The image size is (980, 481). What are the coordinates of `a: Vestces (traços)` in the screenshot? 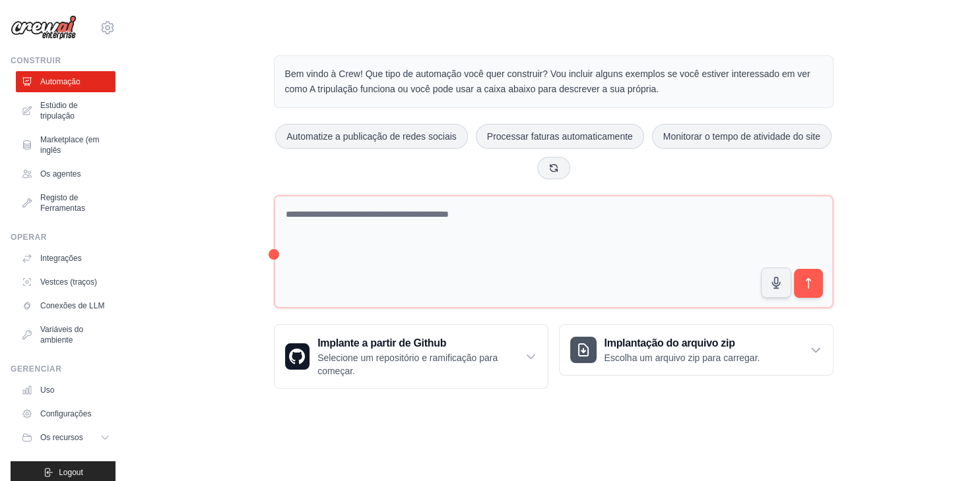 It's located at (65, 282).